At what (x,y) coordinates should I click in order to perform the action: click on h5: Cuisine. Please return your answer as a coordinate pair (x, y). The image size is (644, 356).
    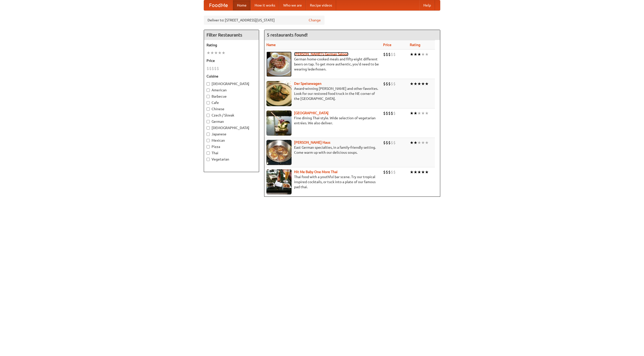
    Looking at the image, I should click on (231, 76).